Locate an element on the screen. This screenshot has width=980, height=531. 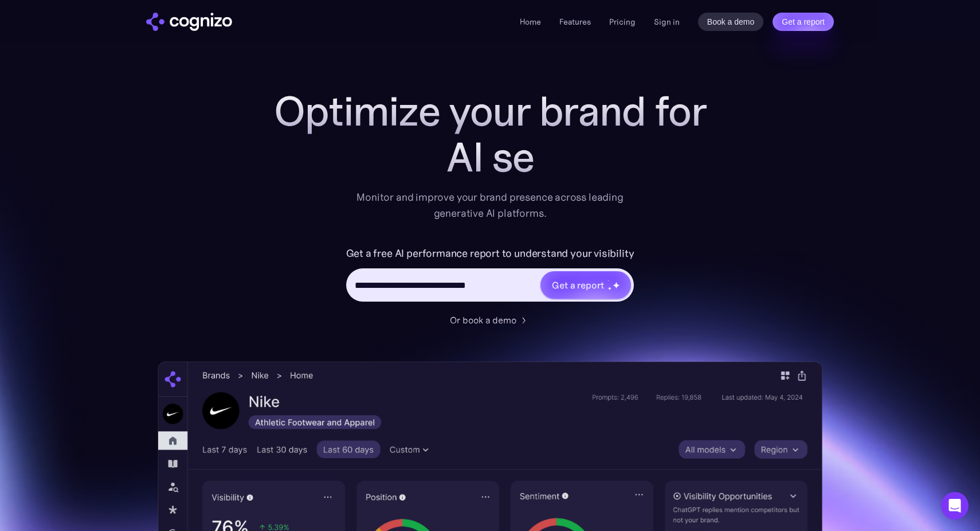
a: Features is located at coordinates (575, 22).